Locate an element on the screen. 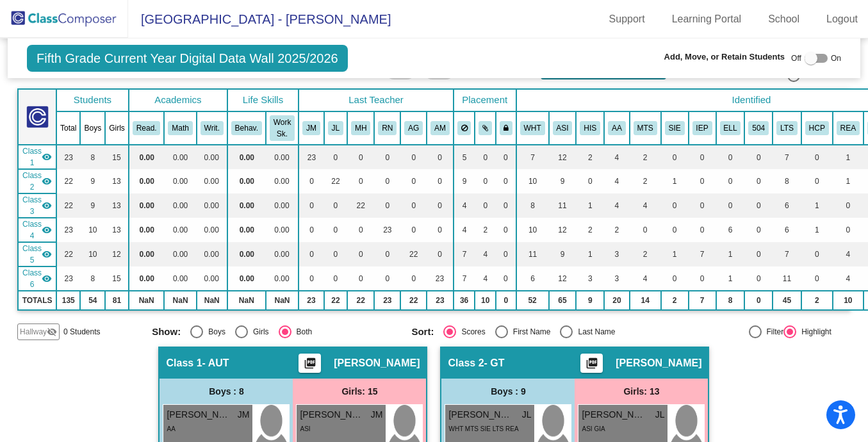 The width and height of the screenshot is (868, 442). button: Print Students Details is located at coordinates (592, 364).